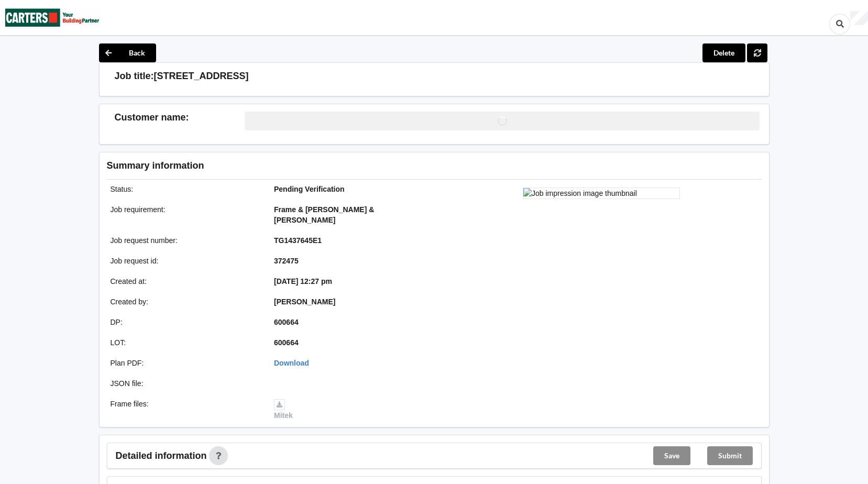 This screenshot has height=484, width=868. What do you see at coordinates (127, 53) in the screenshot?
I see `button: Back` at bounding box center [127, 53].